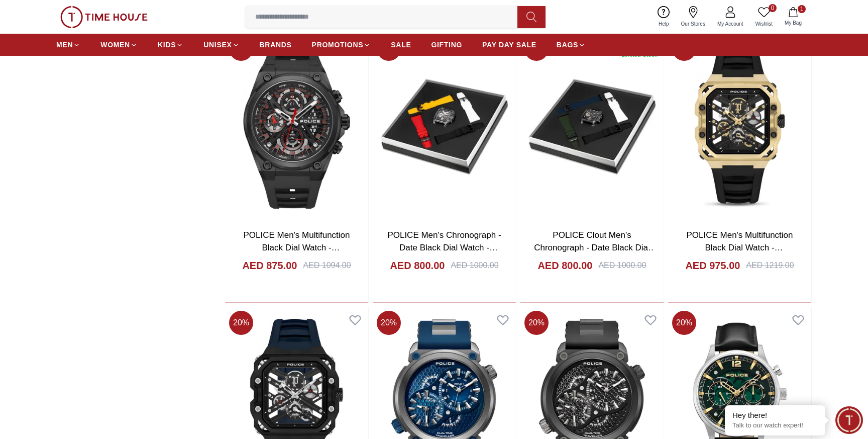 Image resolution: width=868 pixels, height=439 pixels. Describe the element at coordinates (664, 24) in the screenshot. I see `span: Help` at that location.